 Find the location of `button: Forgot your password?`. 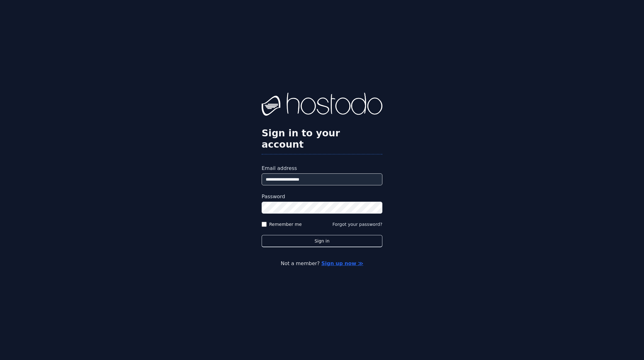

button: Forgot your password? is located at coordinates (357, 224).